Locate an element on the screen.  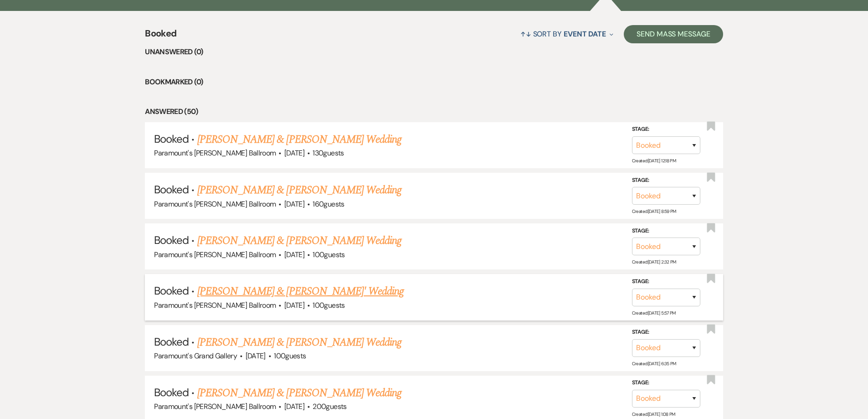
span: Paramount's Grand Gallery is located at coordinates (196, 355).